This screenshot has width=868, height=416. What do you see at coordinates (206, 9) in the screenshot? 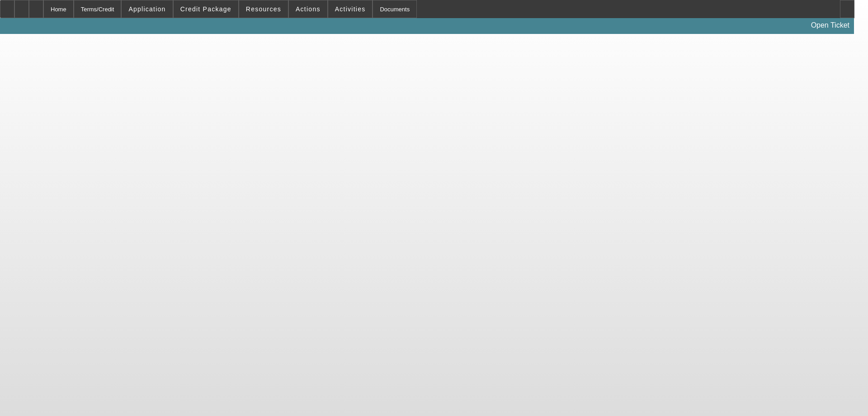
I see `span: Credit Package` at bounding box center [206, 9].